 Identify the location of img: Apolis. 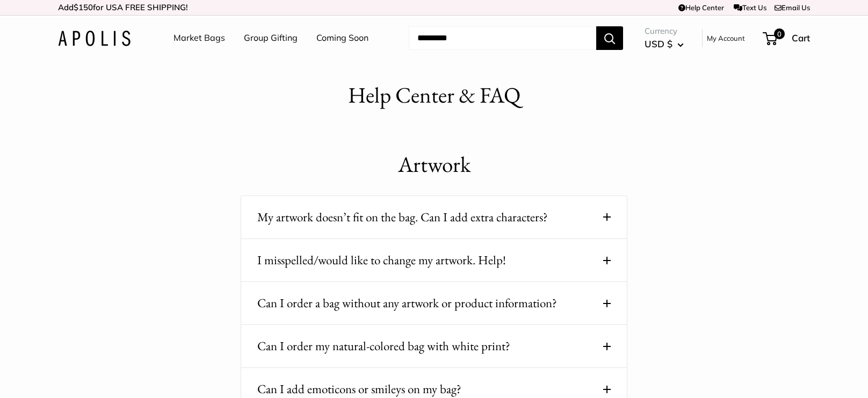
(94, 38).